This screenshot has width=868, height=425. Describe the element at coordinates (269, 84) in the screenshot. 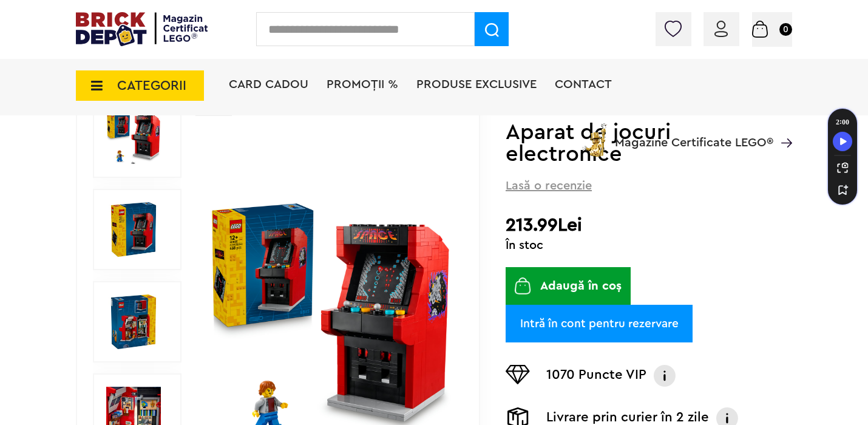

I see `a: Card Cadou` at that location.